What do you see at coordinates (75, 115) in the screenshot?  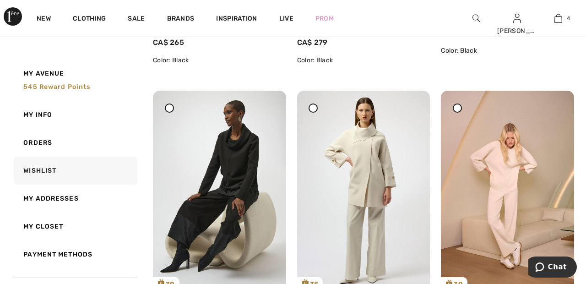 I see `a: My Info` at bounding box center [75, 115].